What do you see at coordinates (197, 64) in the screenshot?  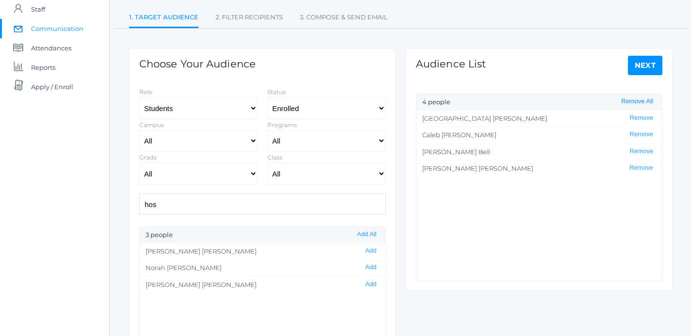 I see `h1: Choose Your Audience` at bounding box center [197, 64].